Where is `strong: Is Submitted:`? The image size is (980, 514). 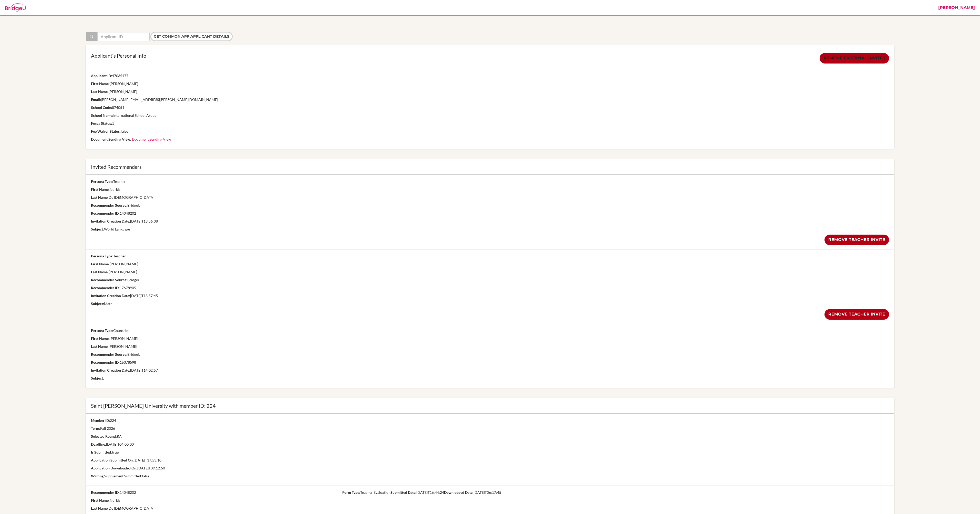
strong: Is Submitted: is located at coordinates (102, 452).